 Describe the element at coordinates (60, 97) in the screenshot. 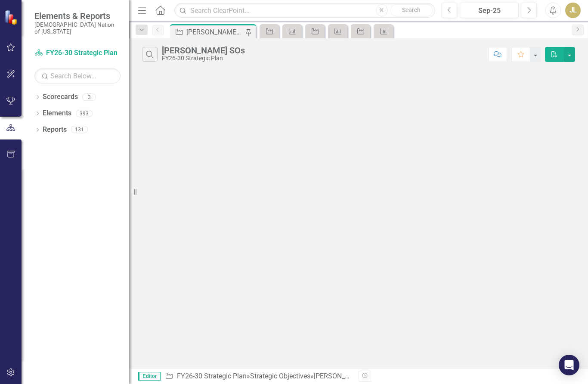

I see `a: Scorecards` at that location.